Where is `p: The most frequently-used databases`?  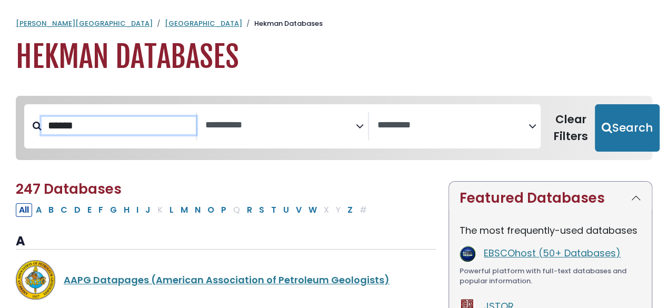 p: The most frequently-used databases is located at coordinates (550, 230).